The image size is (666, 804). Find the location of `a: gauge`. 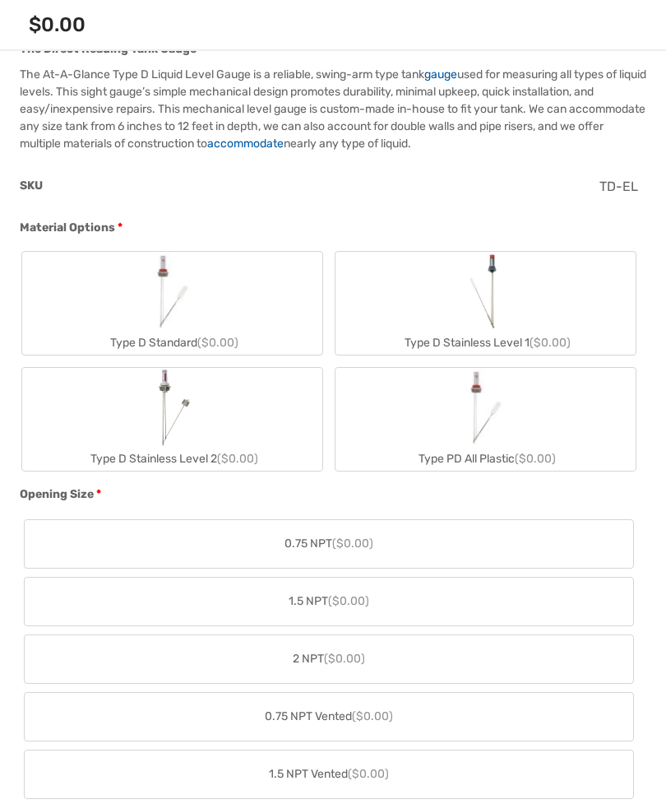

a: gauge is located at coordinates (441, 75).